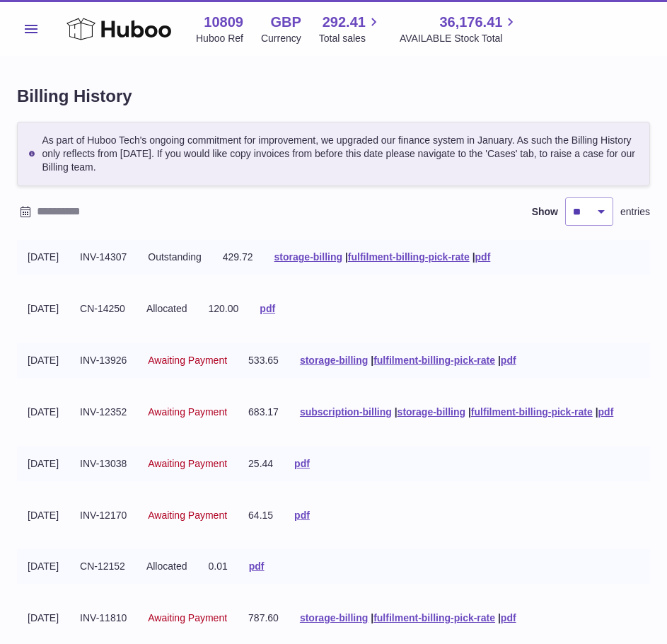 This screenshot has height=644, width=667. What do you see at coordinates (263, 618) in the screenshot?
I see `td: 787.60` at bounding box center [263, 618].